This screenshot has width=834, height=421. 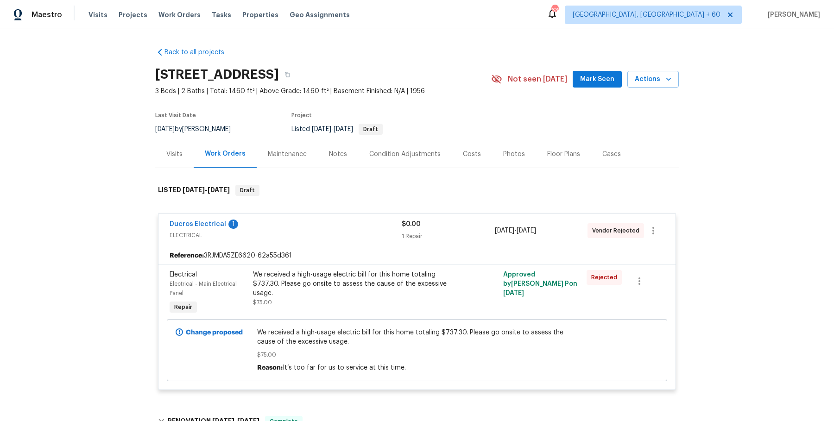 I want to click on div: Work Orders, so click(x=225, y=154).